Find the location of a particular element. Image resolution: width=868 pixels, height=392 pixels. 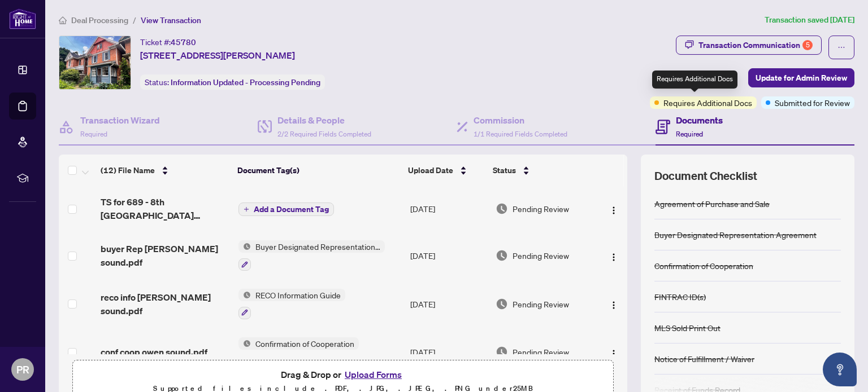

span: Update for Admin Review is located at coordinates (801, 78).